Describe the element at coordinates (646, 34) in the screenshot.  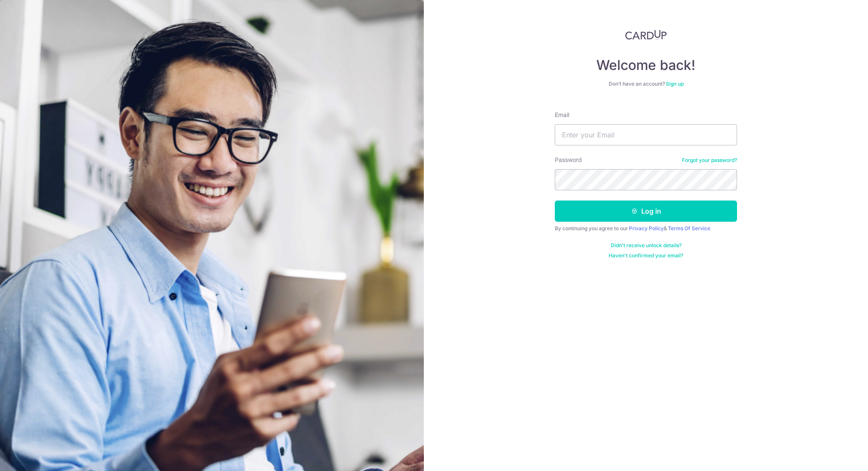
I see `img: CardUp Logo` at that location.